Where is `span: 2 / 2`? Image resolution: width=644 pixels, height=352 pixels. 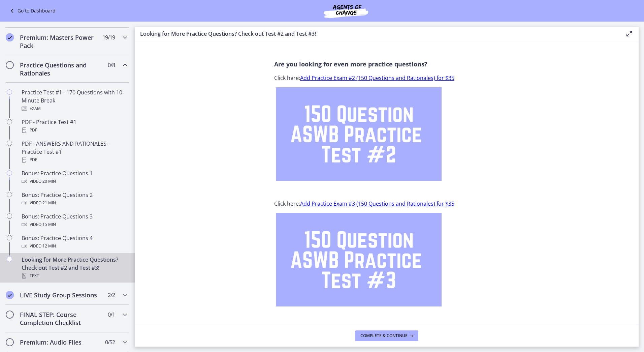 span: 2 / 2 is located at coordinates (111, 295).